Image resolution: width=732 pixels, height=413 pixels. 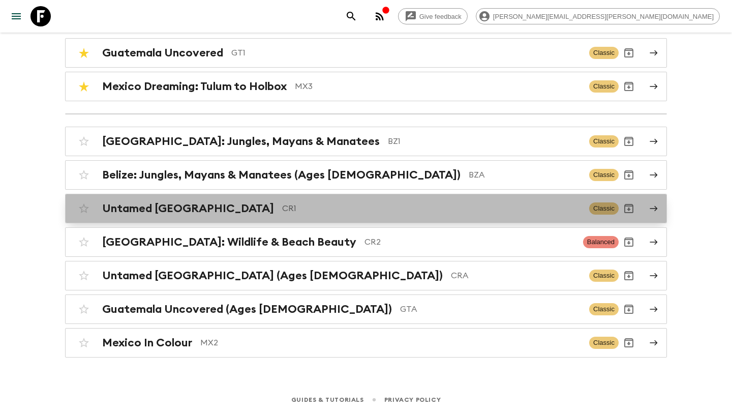 What do you see at coordinates (366, 86) in the screenshot?
I see `a: Mexico Dreaming: Tulum to HolboxMX3ClassicArchive` at bounding box center [366, 86].